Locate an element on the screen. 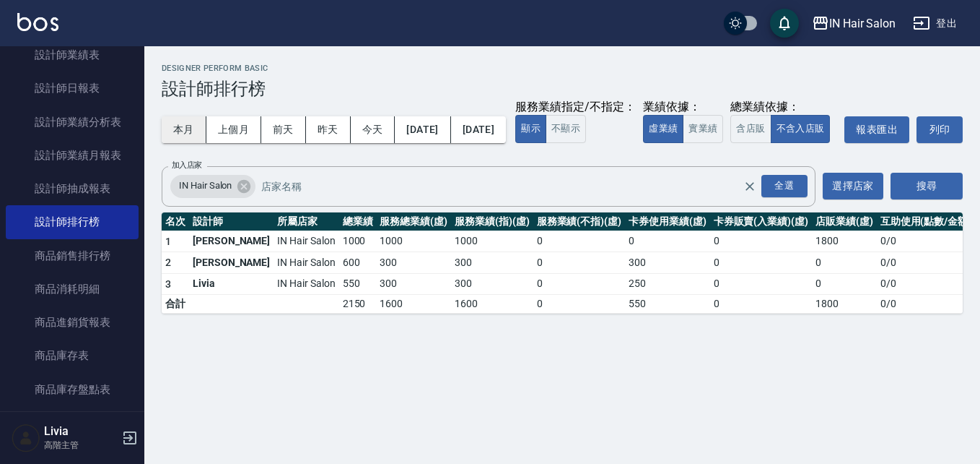 Image resolution: width=980 pixels, height=464 pixels. a: 商品銷售排行榜 is located at coordinates (72, 256).